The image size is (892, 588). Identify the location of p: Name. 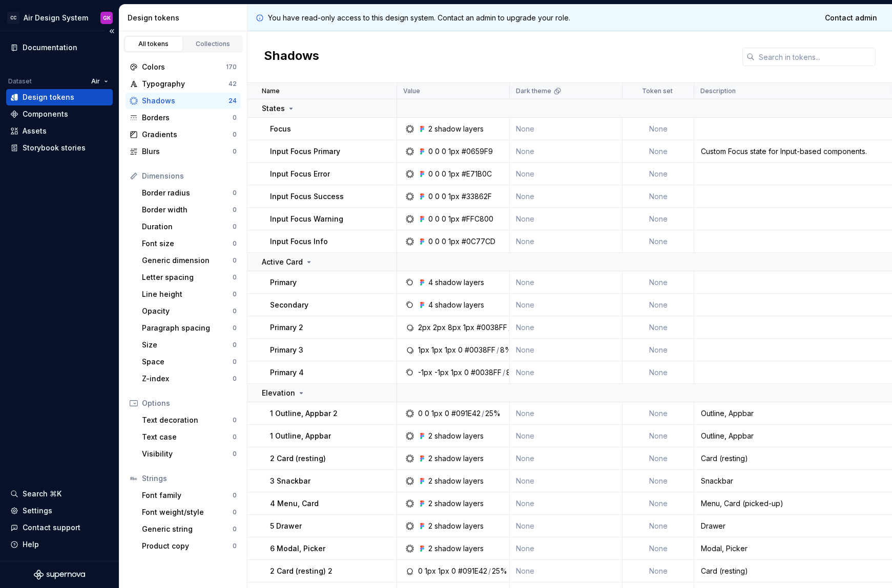
(271, 91).